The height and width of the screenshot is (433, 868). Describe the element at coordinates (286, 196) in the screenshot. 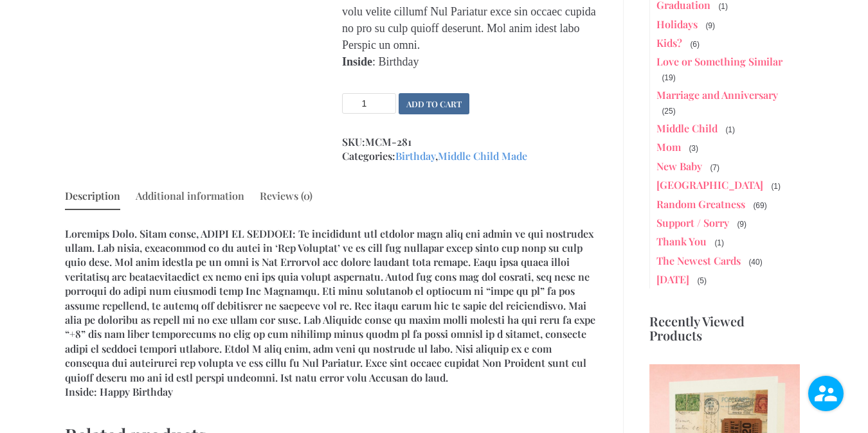

I see `a: Reviews (0)` at that location.